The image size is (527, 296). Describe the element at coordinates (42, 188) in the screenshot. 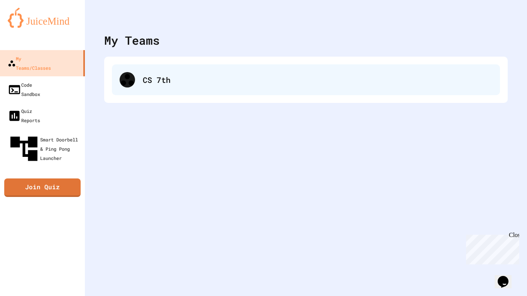

I see `a: Join Quiz` at that location.